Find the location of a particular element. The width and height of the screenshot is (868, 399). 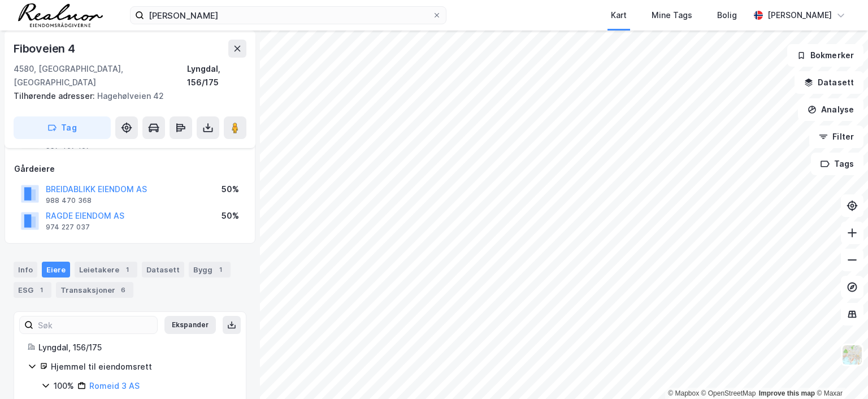

button: Bokmerker is located at coordinates (824, 55).